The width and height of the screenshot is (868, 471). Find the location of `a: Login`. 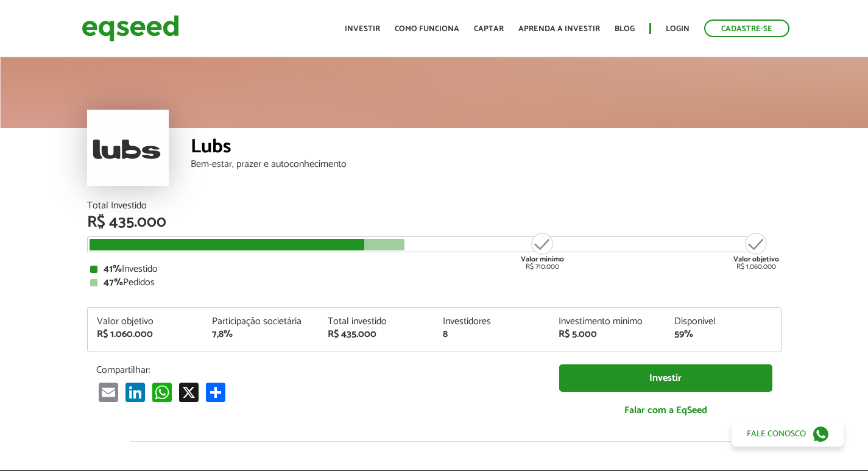

a: Login is located at coordinates (677, 29).